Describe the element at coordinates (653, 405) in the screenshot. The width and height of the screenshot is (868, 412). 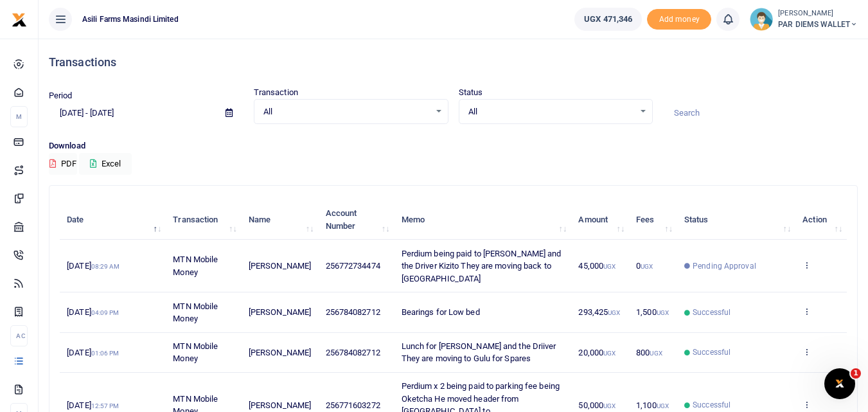
I see `span: 1,100` at that location.